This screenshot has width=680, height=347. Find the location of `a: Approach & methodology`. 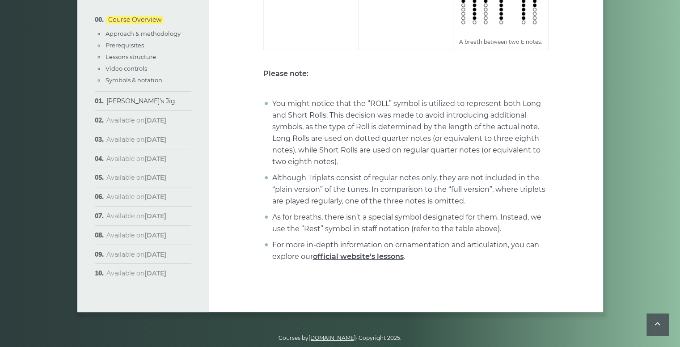

a: Approach & methodology is located at coordinates (143, 34).